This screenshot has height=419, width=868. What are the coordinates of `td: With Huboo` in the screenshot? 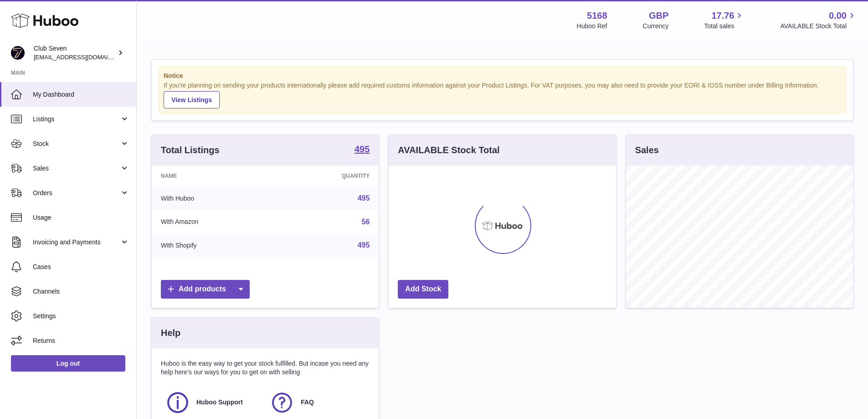 It's located at (214, 198).